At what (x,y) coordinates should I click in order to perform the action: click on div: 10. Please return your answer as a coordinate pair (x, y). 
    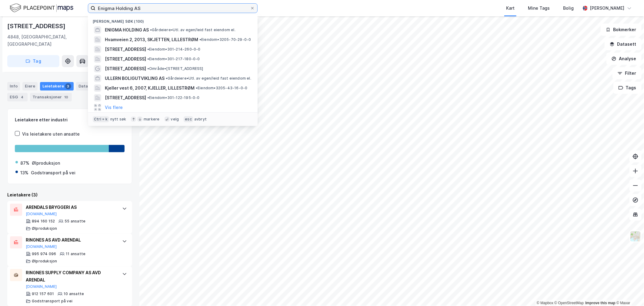
    Looking at the image, I should click on (66, 97).